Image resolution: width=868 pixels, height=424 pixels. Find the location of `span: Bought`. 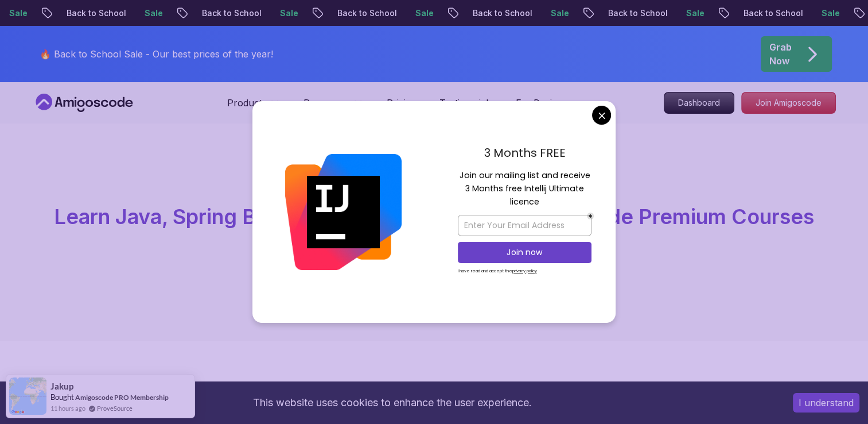

span: Bought is located at coordinates (62, 397).